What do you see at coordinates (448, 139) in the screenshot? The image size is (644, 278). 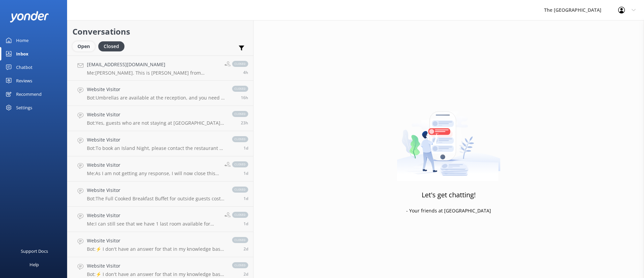 I see `img: artwork of a man stealing a conversation from at giant smartphone` at bounding box center [448, 139].